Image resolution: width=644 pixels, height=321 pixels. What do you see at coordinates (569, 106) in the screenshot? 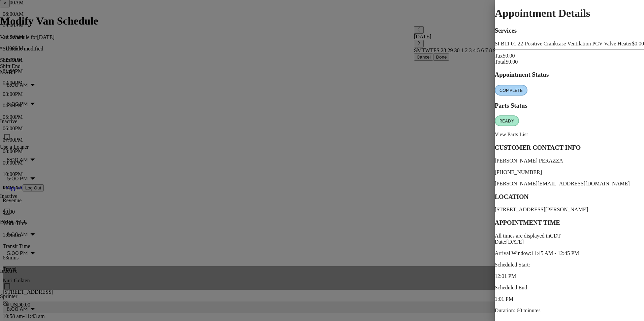
I see `h3: Parts Status` at bounding box center [569, 106].